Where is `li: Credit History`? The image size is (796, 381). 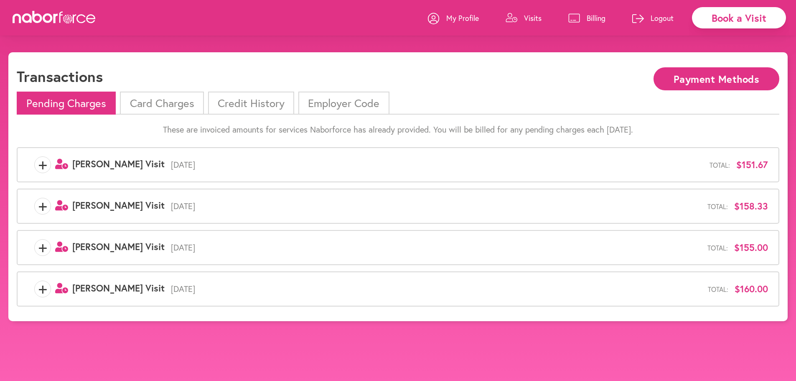
li: Credit History is located at coordinates (251, 103).